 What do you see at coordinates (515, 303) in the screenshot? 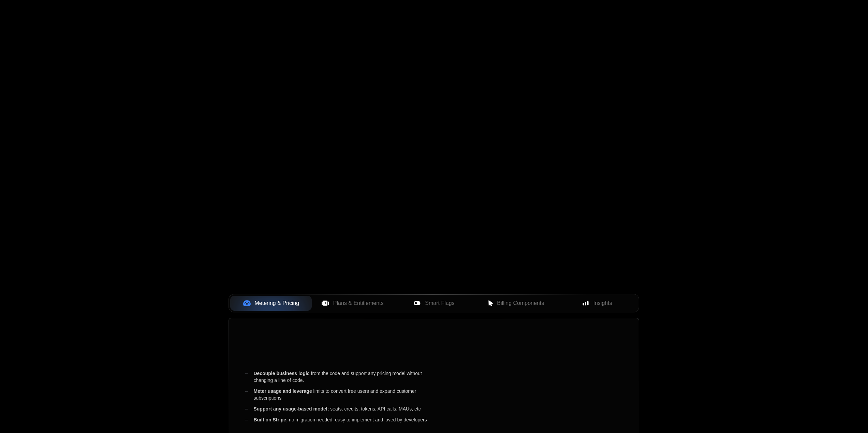
I see `button: Billing Components` at bounding box center [515, 303].